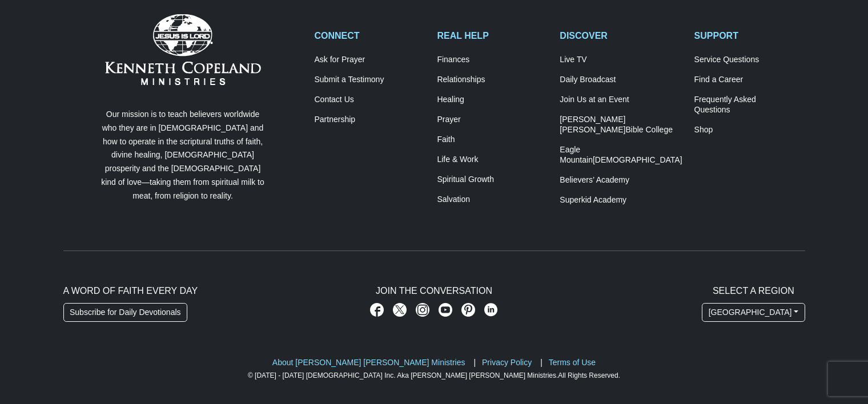  I want to click on h2: SUPPORT, so click(750, 35).